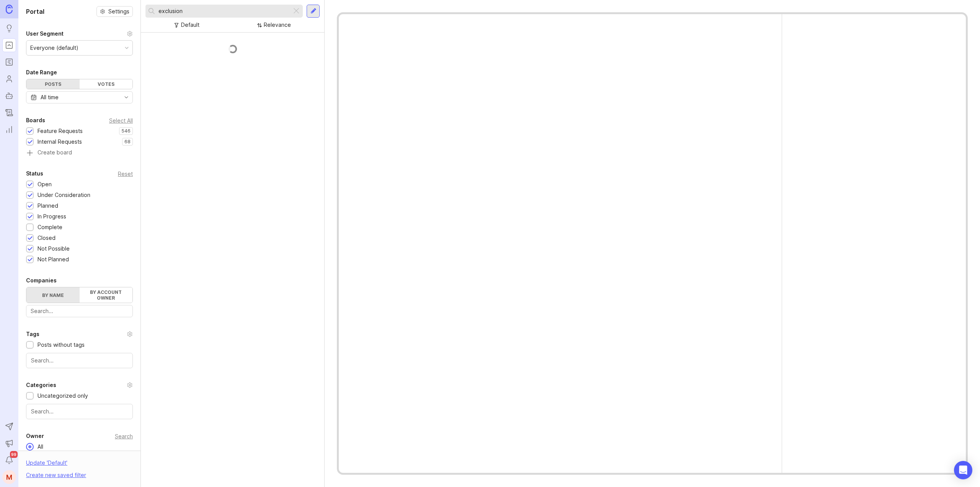 This screenshot has height=487, width=980. What do you see at coordinates (60, 141) in the screenshot?
I see `div: Internal Requests` at bounding box center [60, 141].